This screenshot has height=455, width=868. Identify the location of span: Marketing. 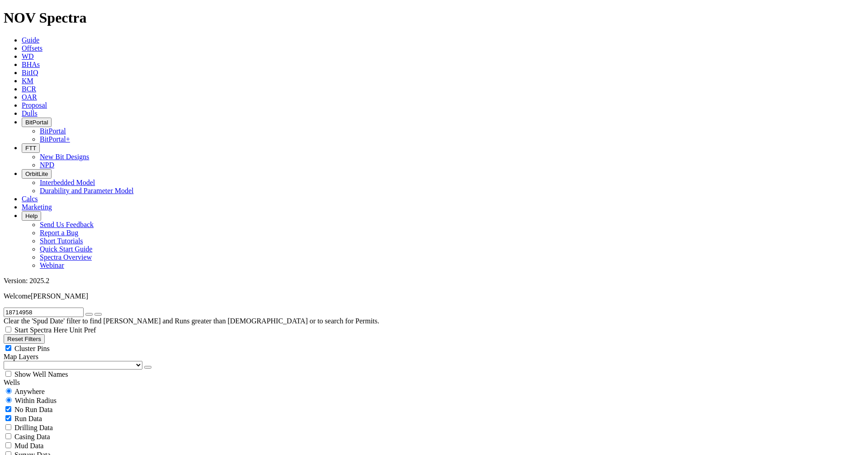
(37, 207).